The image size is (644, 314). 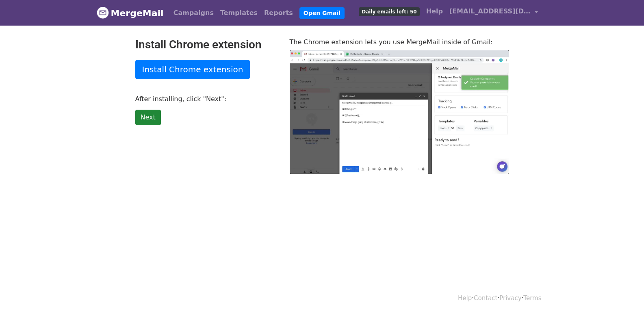 What do you see at coordinates (322, 13) in the screenshot?
I see `a: Open Gmail` at bounding box center [322, 13].